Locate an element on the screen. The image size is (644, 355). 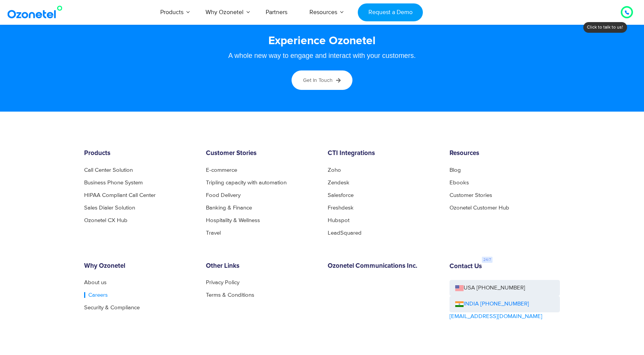
a: Hubspot is located at coordinates (338, 220).